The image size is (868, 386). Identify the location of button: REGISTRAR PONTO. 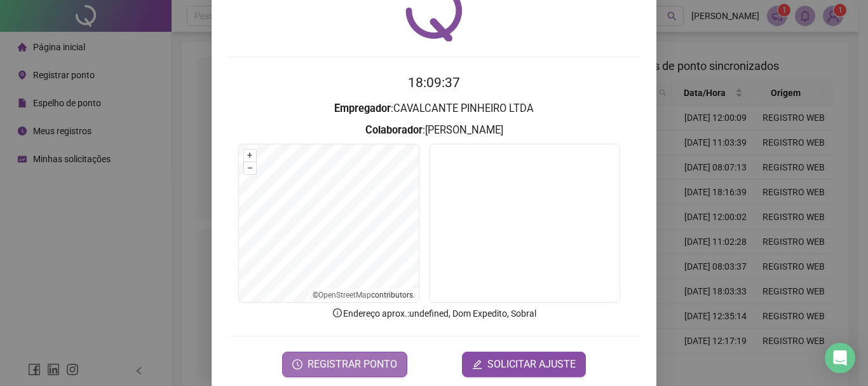
(345, 364).